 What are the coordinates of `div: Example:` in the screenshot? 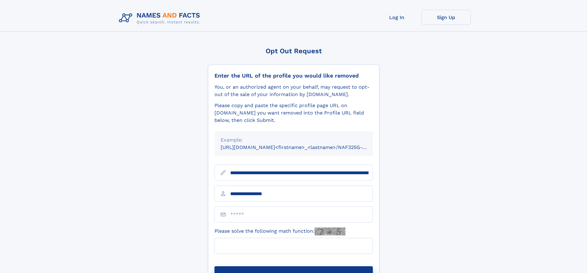 It's located at (294, 140).